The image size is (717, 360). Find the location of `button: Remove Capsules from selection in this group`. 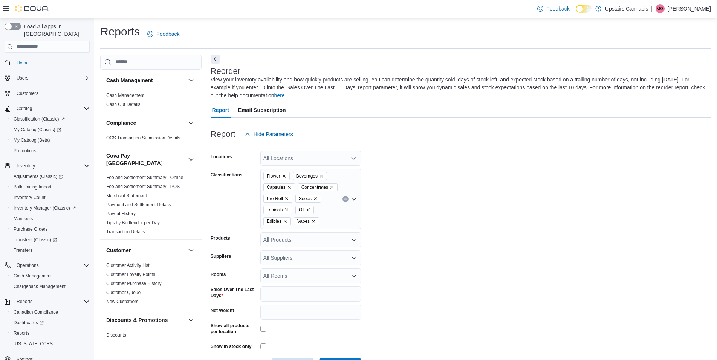

button: Remove Capsules from selection in this group is located at coordinates (289, 187).